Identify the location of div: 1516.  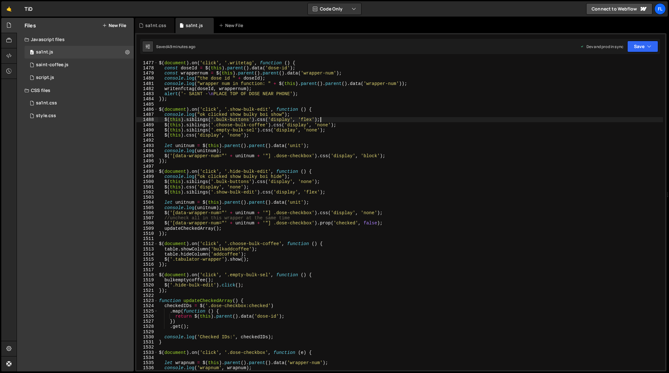
(147, 265).